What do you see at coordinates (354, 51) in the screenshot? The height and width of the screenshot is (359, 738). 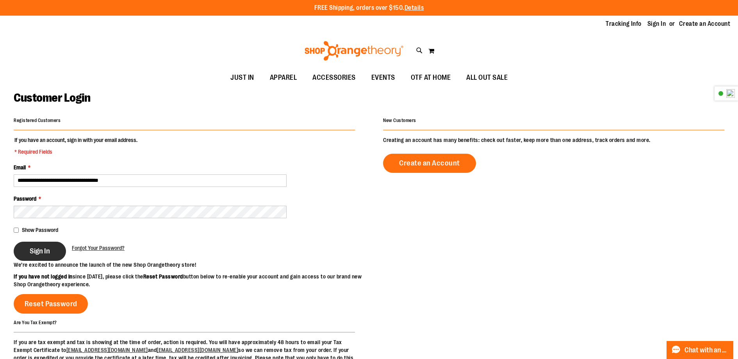 I see `img: Shop Orangetheory` at bounding box center [354, 51].